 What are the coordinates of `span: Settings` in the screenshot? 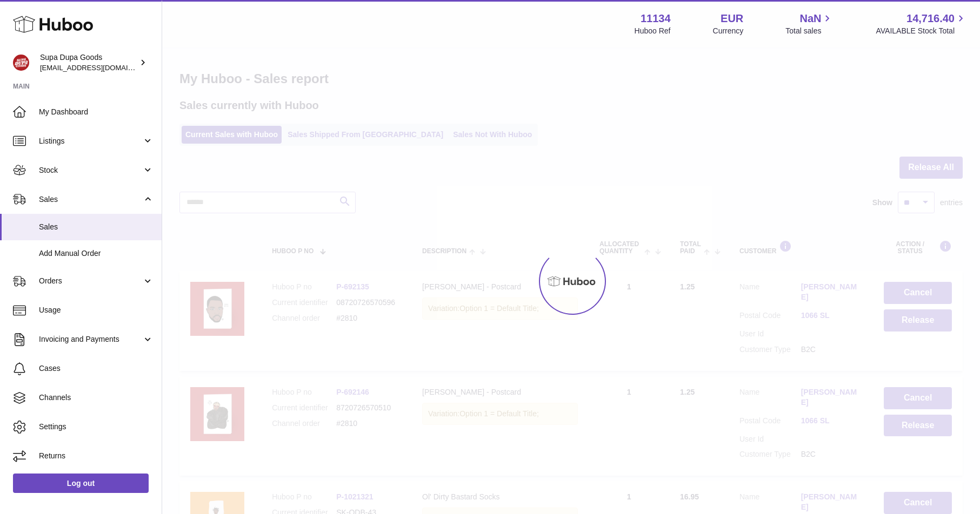 It's located at (96, 427).